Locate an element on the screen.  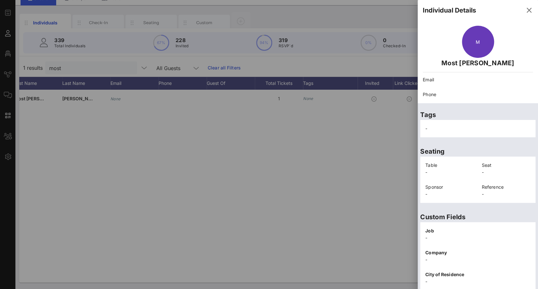
p: Seating is located at coordinates (478, 151).